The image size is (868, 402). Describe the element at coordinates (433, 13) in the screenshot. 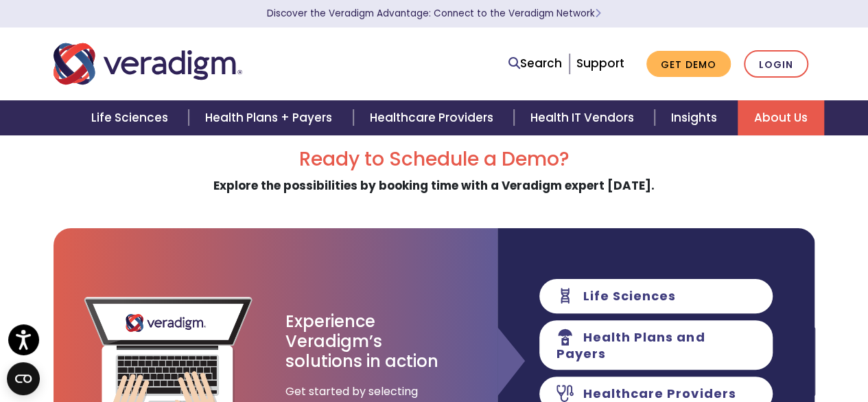

I see `a: Discover the Veradigm Advantage: Connect to the Veradigm NetworkLearn More` at that location.